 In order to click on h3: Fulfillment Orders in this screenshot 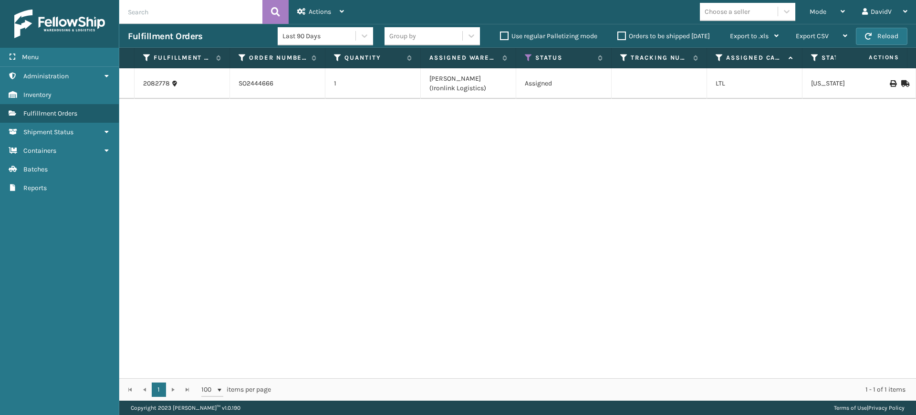, I will do `click(165, 36)`.